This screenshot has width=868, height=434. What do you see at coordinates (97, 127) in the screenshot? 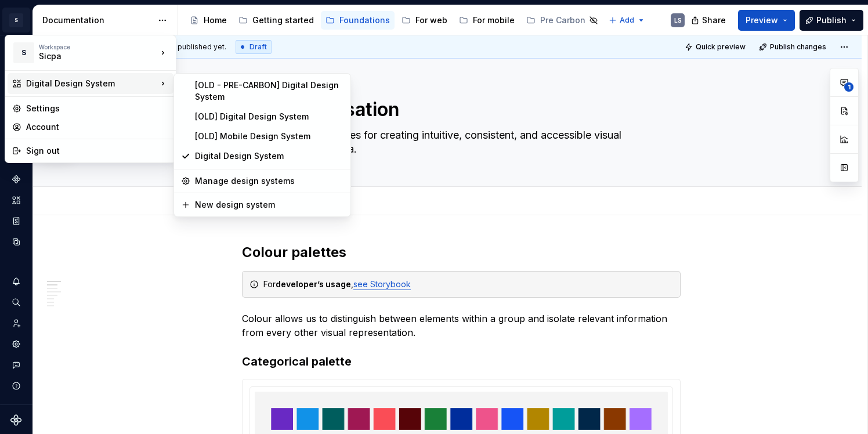
I see `div: Account` at bounding box center [97, 127].